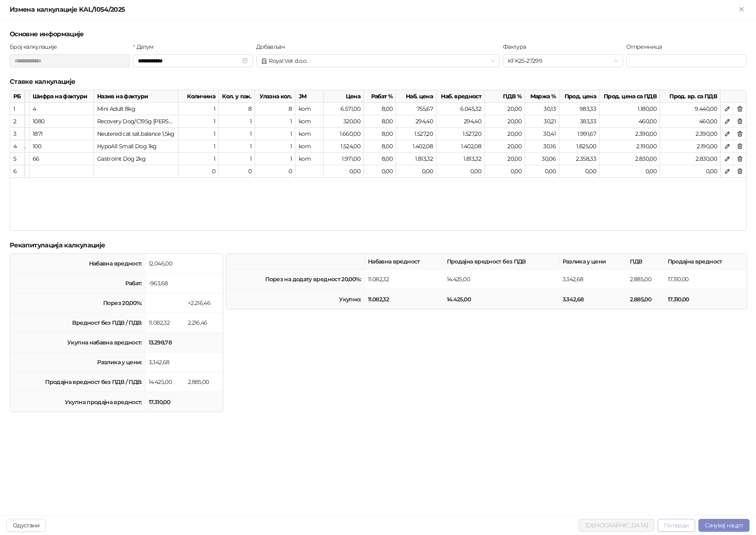 This screenshot has height=535, width=756. What do you see at coordinates (36, 47) in the screenshot?
I see `label: Број калкулације` at bounding box center [36, 47].